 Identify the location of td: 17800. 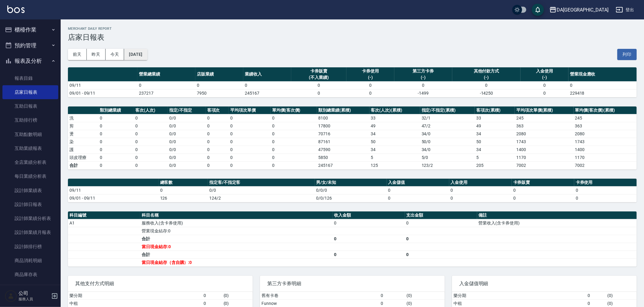
(343, 126).